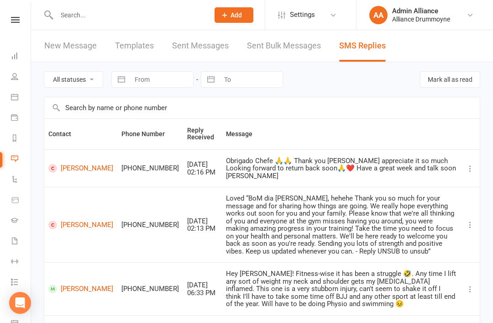 The image size is (493, 323). I want to click on span: Add, so click(236, 15).